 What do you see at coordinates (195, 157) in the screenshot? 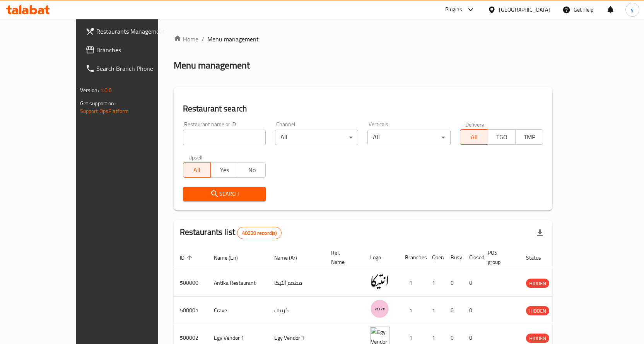
I see `label: Upsell` at bounding box center [195, 157].